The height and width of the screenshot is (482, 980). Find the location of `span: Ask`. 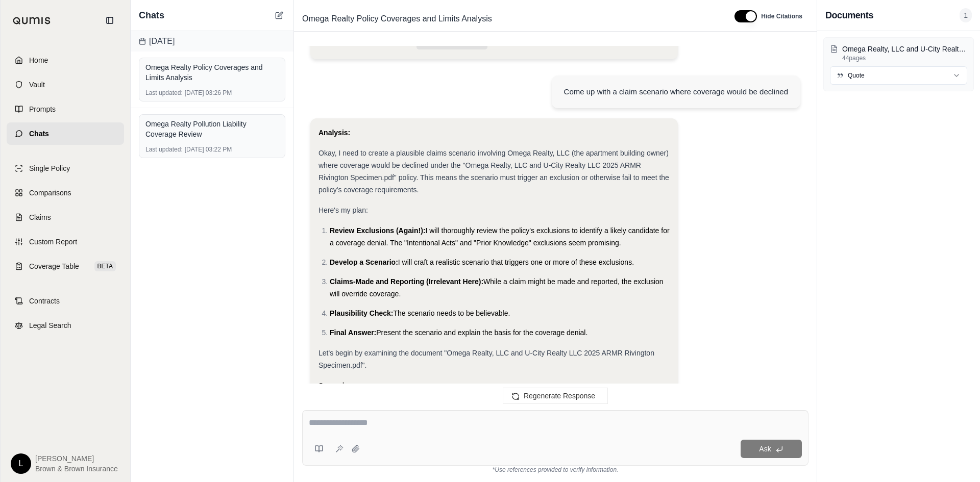

span: Ask is located at coordinates (764, 449).